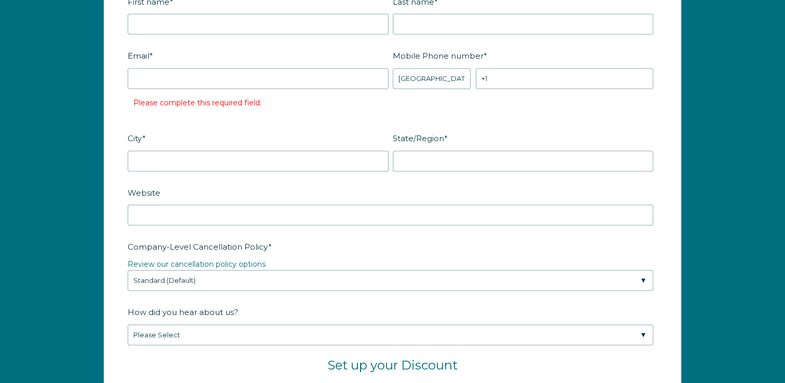  Describe the element at coordinates (392, 365) in the screenshot. I see `span: Set up your Discount` at that location.